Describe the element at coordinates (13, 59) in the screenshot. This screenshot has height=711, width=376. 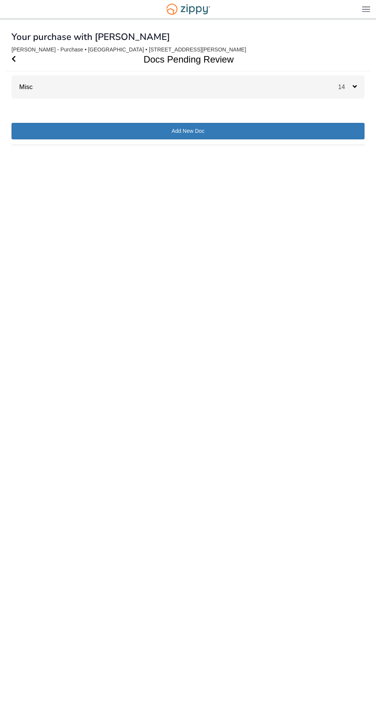
I see `a: Go Back` at that location.